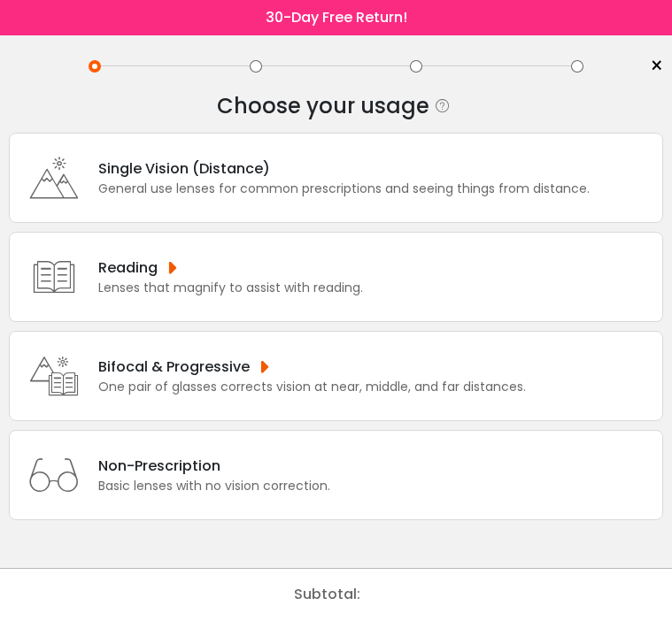 This screenshot has width=672, height=621. Describe the element at coordinates (323, 107) in the screenshot. I see `div: Choose your usage` at that location.